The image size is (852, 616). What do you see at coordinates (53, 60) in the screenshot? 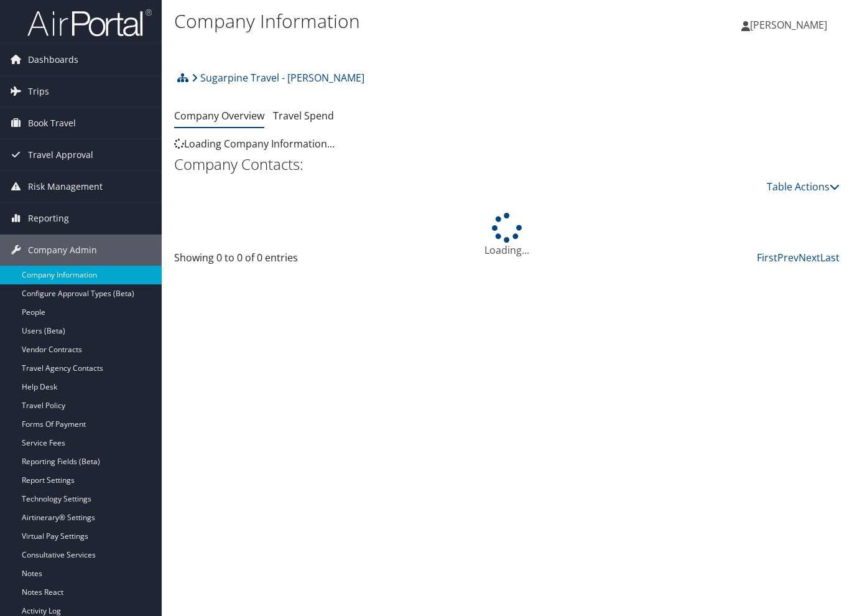
I see `span: Dashboards` at bounding box center [53, 60].